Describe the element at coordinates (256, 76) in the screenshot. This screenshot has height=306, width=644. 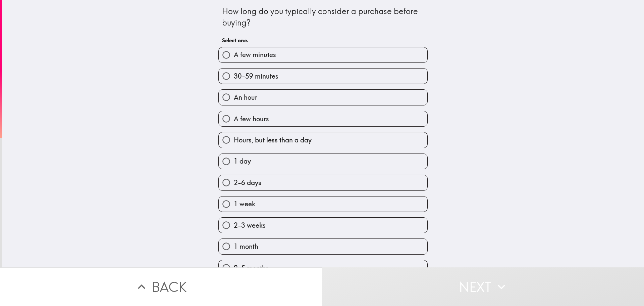
I see `span: 30-59 minutes` at that location.